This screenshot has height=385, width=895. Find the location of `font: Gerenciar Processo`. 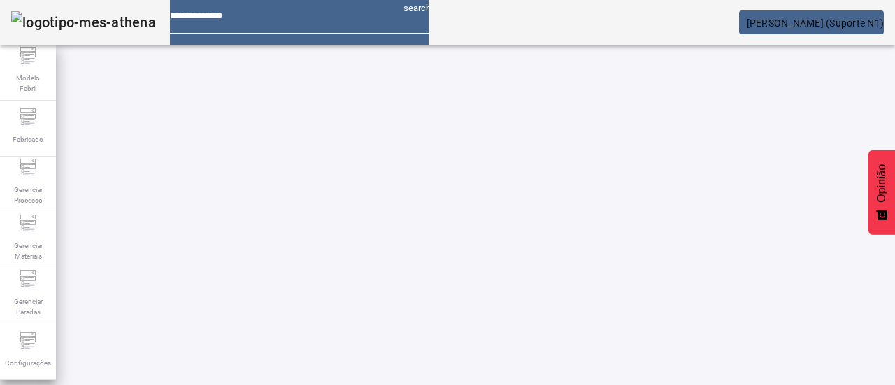

font: Gerenciar Processo is located at coordinates (28, 195).